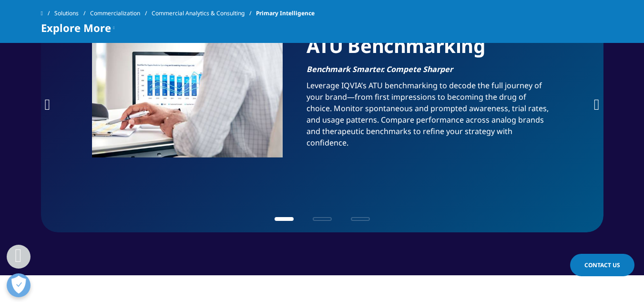  Describe the element at coordinates (322, 219) in the screenshot. I see `span: Go to slide 2` at that location.